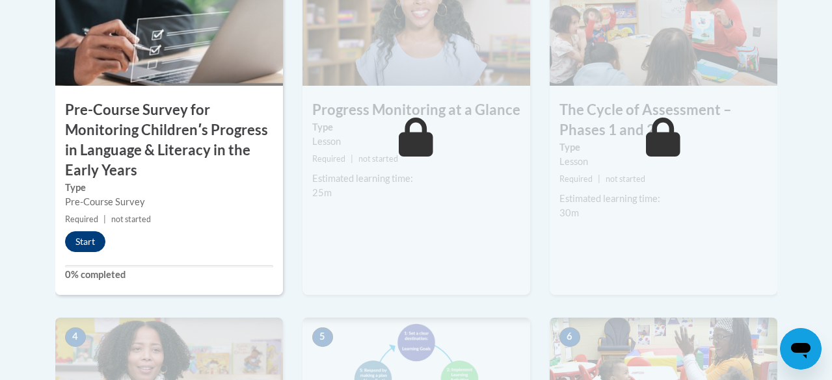 This screenshot has height=380, width=832. Describe the element at coordinates (322, 192) in the screenshot. I see `span: 25m` at that location.